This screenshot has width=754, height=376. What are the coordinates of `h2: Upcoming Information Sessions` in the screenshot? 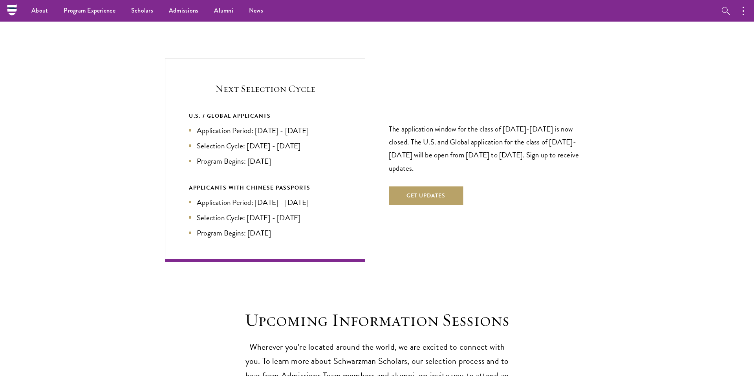 It's located at (377, 321).